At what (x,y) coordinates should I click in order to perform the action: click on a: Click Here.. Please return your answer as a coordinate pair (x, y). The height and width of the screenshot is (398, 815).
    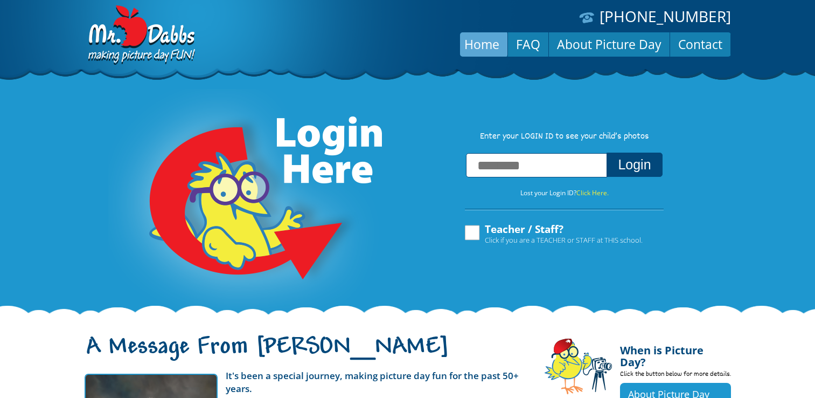
    Looking at the image, I should click on (593, 192).